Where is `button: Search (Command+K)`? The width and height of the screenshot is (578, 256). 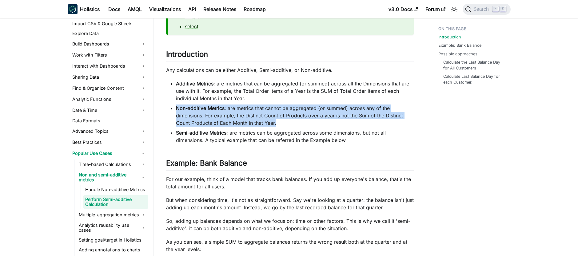 button: Search (Command+K) is located at coordinates (486, 9).